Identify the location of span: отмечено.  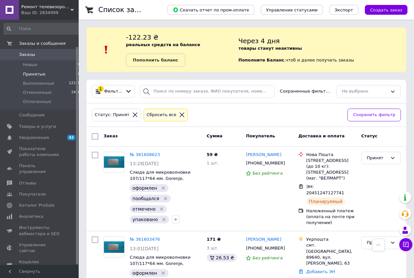
(144, 209).